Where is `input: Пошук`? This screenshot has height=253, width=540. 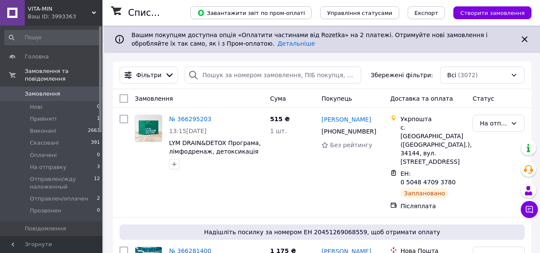
input: Пошук is located at coordinates (53, 38).